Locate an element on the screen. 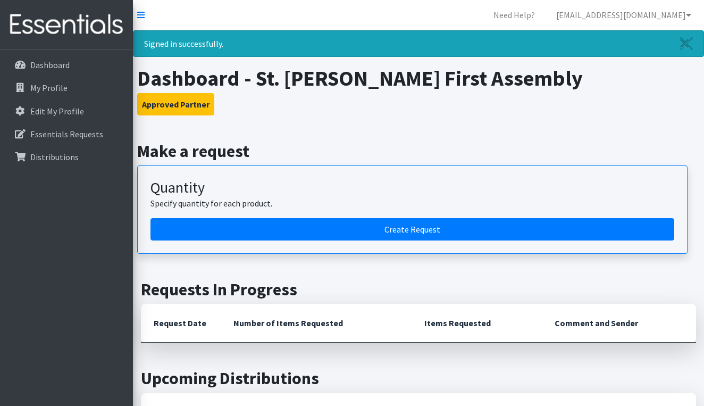  p: Specify quantity for each product. is located at coordinates (412, 203).